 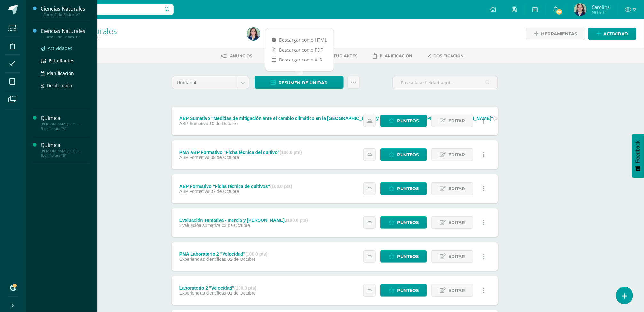 I want to click on a: Descargar como HTML, so click(x=299, y=40).